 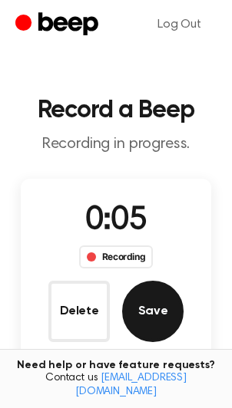 I want to click on p: Recording in progress., so click(x=116, y=144).